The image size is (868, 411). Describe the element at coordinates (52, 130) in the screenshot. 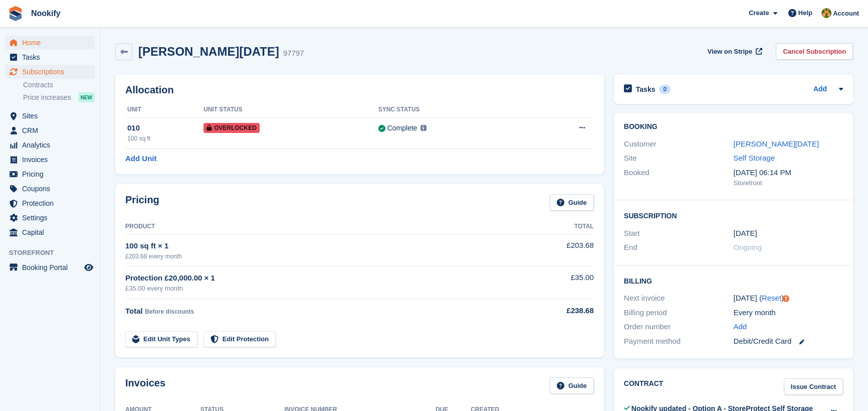

I see `span: CRM` at that location.